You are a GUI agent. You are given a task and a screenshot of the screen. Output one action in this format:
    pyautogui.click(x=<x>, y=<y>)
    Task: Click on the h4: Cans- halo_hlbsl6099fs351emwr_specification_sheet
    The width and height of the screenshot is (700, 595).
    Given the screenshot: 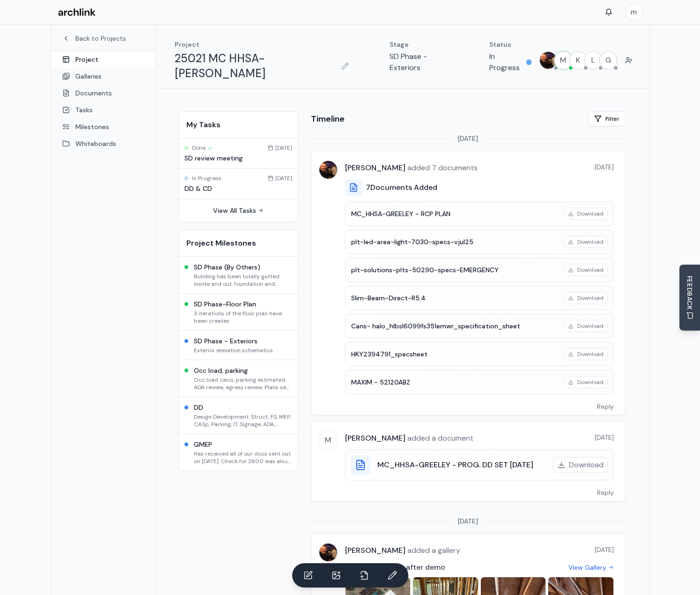 What is the action you would take?
    pyautogui.click(x=454, y=326)
    